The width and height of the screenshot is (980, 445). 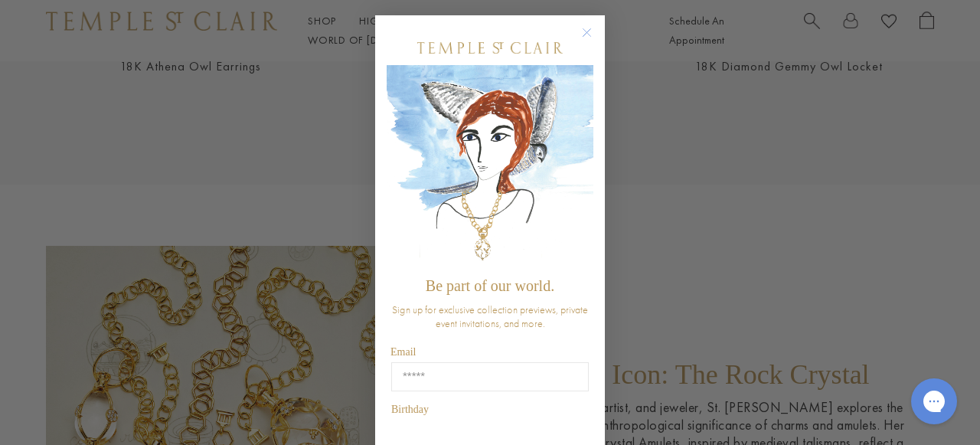 I want to click on span: Birthday, so click(x=409, y=408).